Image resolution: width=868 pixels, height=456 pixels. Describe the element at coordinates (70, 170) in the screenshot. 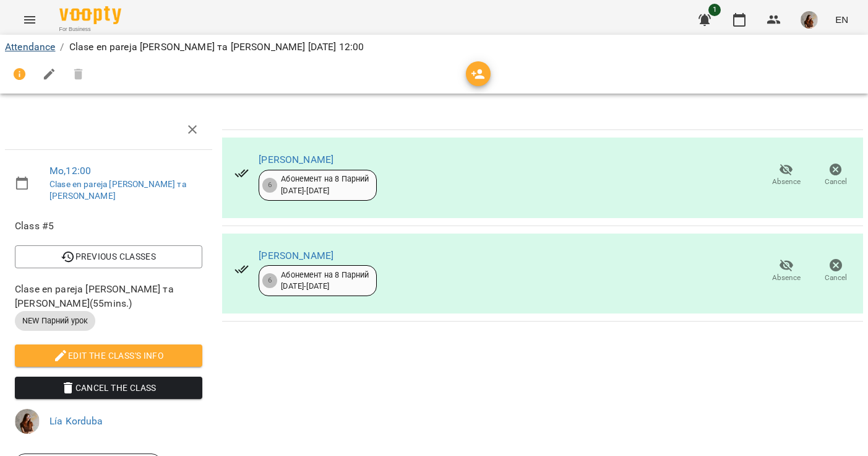

I see `a: Mo , 12:00` at that location.